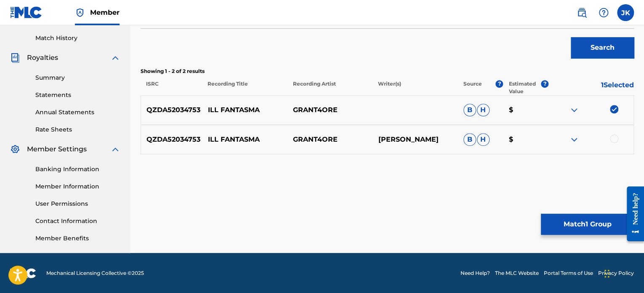 Image resolution: width=644 pixels, height=293 pixels. I want to click on a: Need Help?, so click(475, 273).